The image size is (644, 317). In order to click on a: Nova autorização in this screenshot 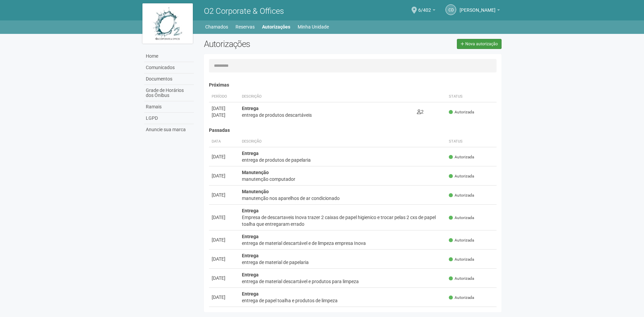, I will do `click(479, 44)`.